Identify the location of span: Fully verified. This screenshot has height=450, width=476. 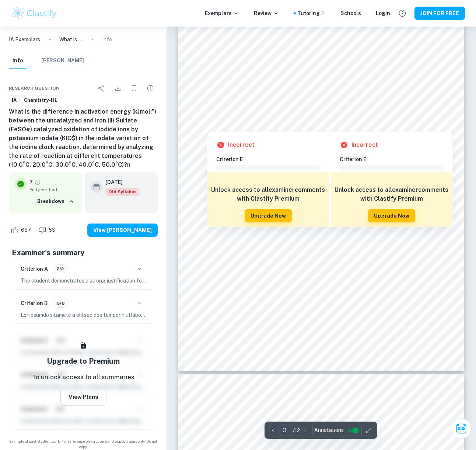
(53, 190).